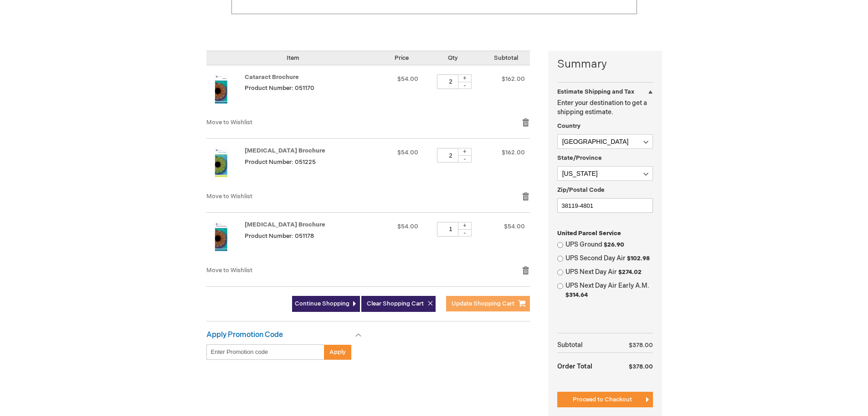  What do you see at coordinates (606, 64) in the screenshot?
I see `strong: Summary` at bounding box center [606, 64].